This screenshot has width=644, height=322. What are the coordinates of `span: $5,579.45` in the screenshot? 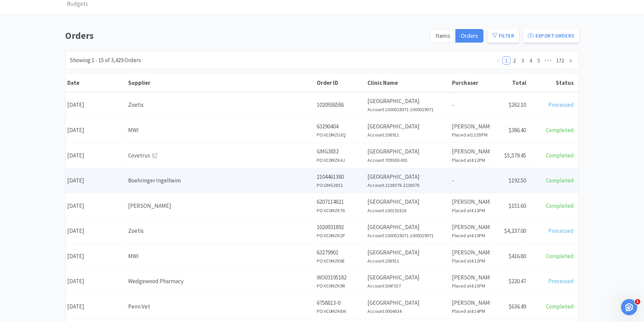 It's located at (515, 155).